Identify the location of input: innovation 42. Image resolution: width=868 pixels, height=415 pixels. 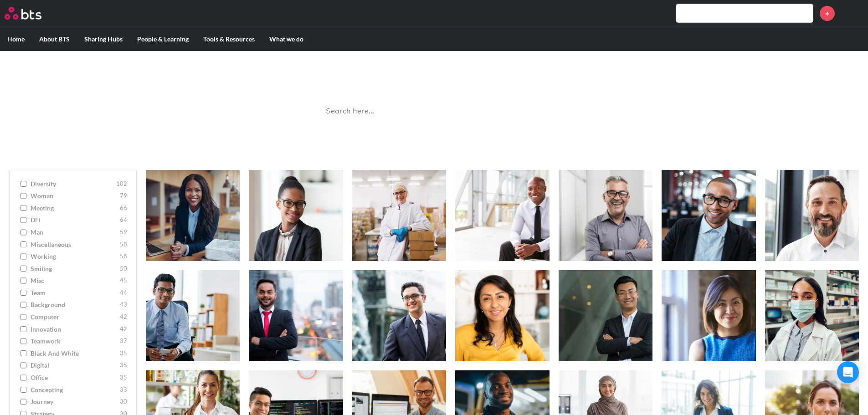
(23, 329).